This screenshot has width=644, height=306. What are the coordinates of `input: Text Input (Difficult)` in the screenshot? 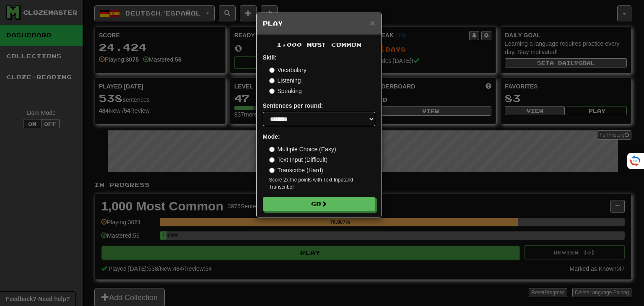 It's located at (272, 160).